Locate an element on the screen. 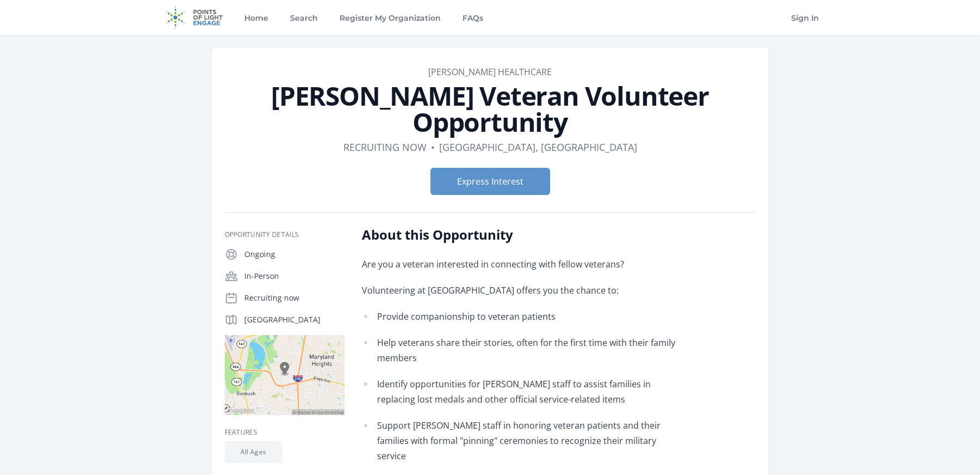 This screenshot has width=980, height=475. h2: About this Opportunity is located at coordinates (521, 234).